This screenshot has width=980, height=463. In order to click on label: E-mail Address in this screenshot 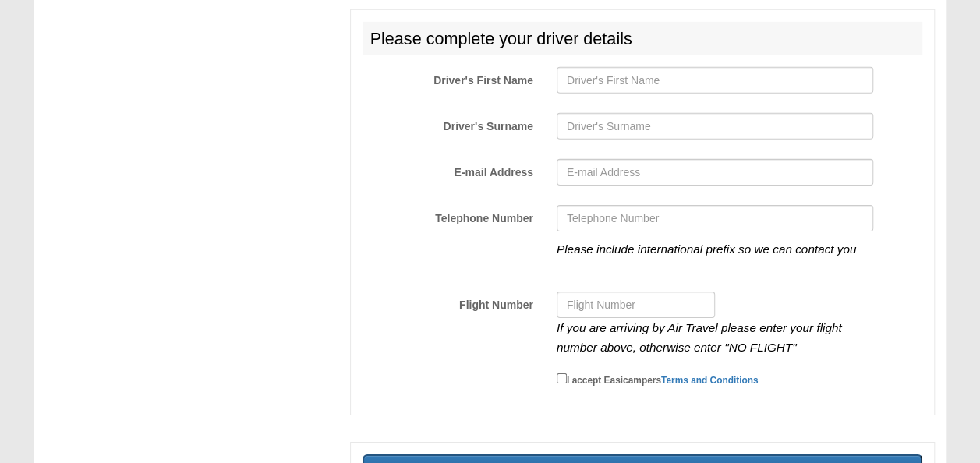, I will do `click(448, 170)`.